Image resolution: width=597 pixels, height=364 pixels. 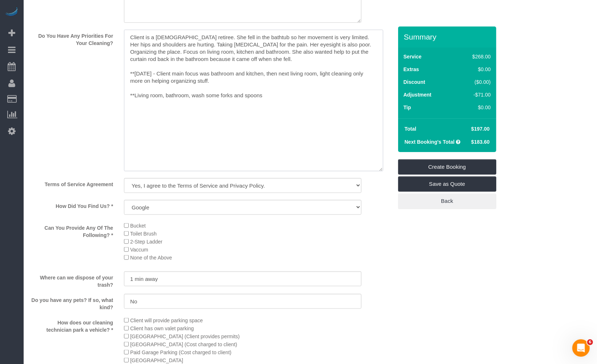 I want to click on label: How Did You Find Us? *, so click(x=72, y=204).